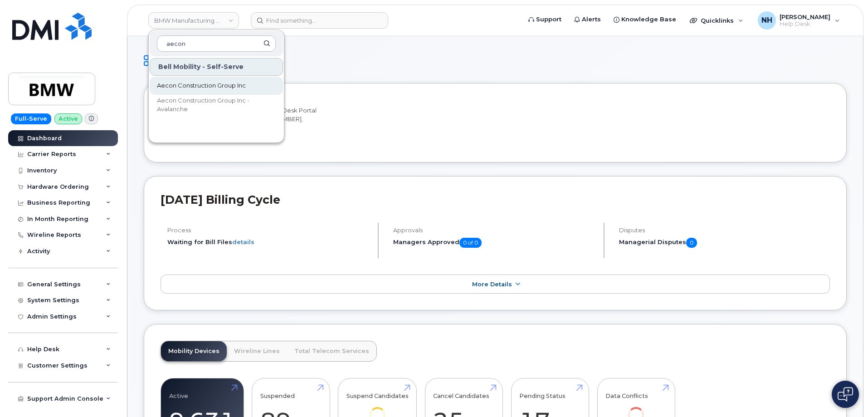 Image resolution: width=868 pixels, height=417 pixels. Describe the element at coordinates (269, 230) in the screenshot. I see `h4: Process` at that location.